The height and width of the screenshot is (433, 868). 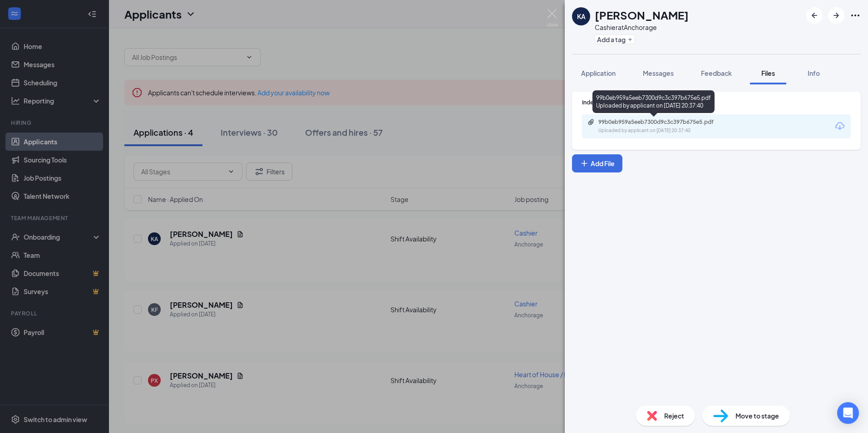 I want to click on span: Feedback, so click(x=716, y=73).